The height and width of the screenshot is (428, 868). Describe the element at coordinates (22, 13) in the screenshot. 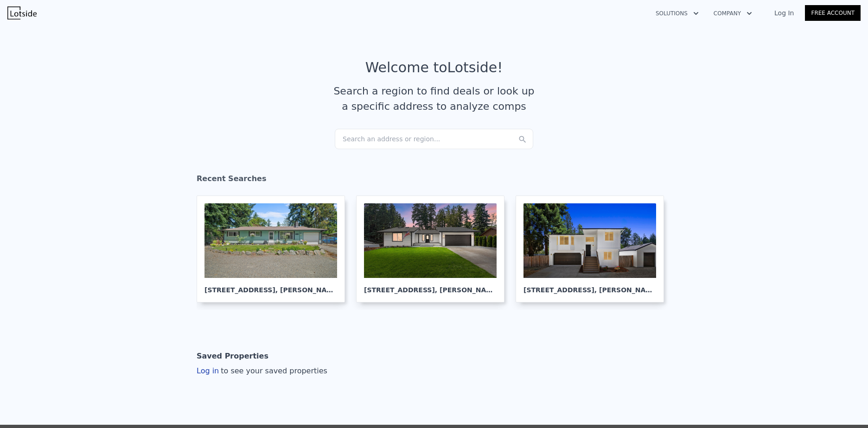

I see `img: Lotside` at that location.